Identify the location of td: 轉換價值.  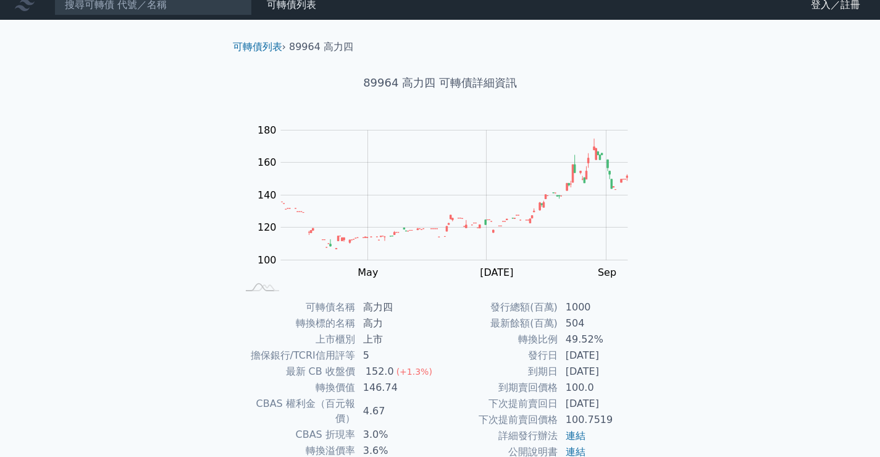
(297, 387).